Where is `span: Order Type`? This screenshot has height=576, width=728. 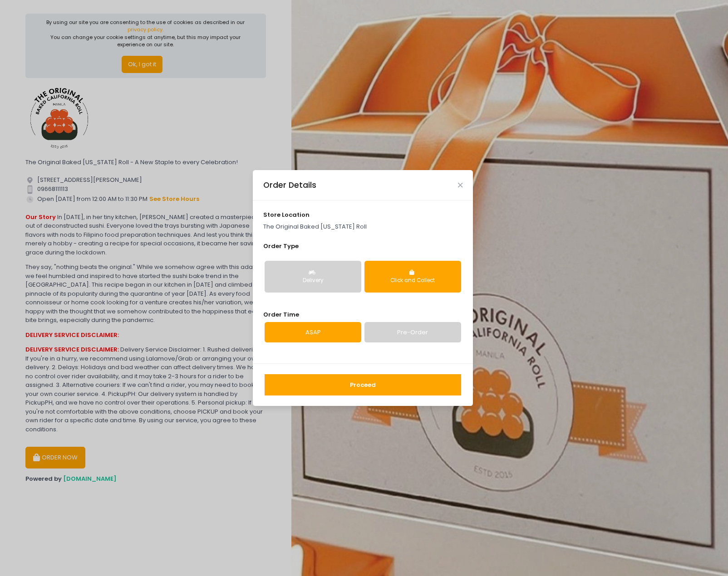 span: Order Type is located at coordinates (281, 246).